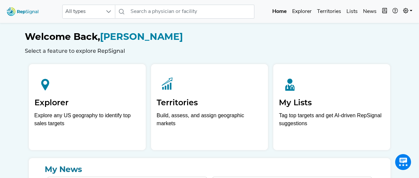  What do you see at coordinates (210, 107) in the screenshot?
I see `a: TerritoriesBuild, assess, and assign geographic markets` at bounding box center [210, 107].